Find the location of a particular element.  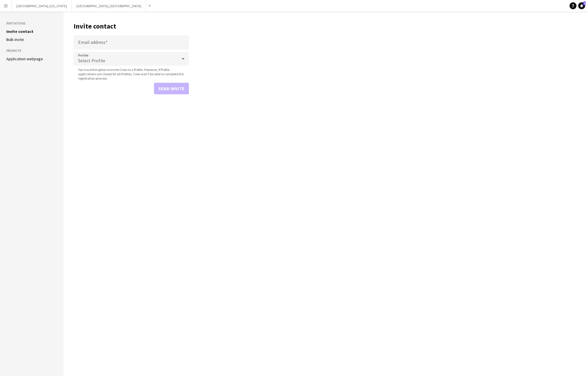

a: Invite contact is located at coordinates (20, 32).